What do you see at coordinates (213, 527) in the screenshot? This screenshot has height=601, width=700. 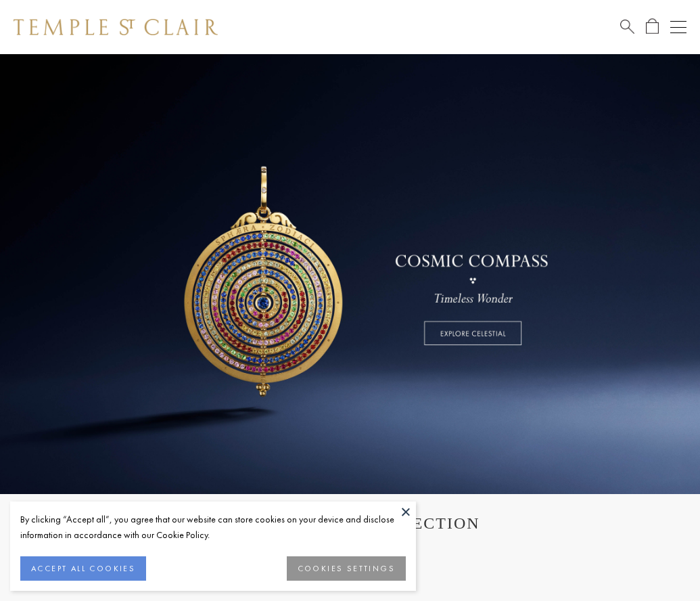 I see `div: By clicking “Accept all”, you agree that our website can store cookies on your device and disclos...` at bounding box center [213, 527].